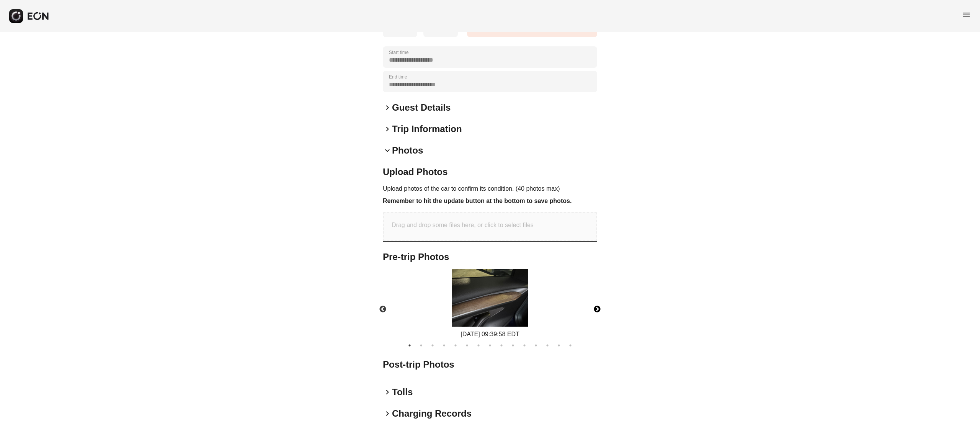 The height and width of the screenshot is (422, 980). I want to click on button: 10, so click(513, 345).